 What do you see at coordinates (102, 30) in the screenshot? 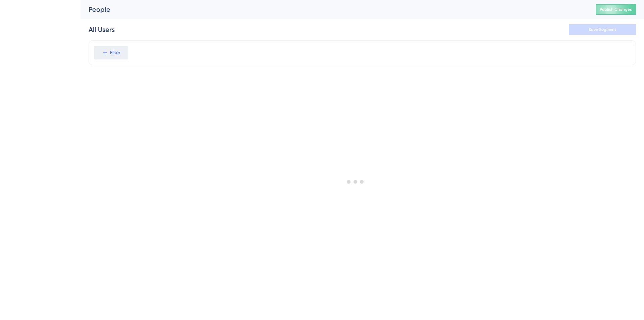
I see `div: All Users` at bounding box center [102, 30].